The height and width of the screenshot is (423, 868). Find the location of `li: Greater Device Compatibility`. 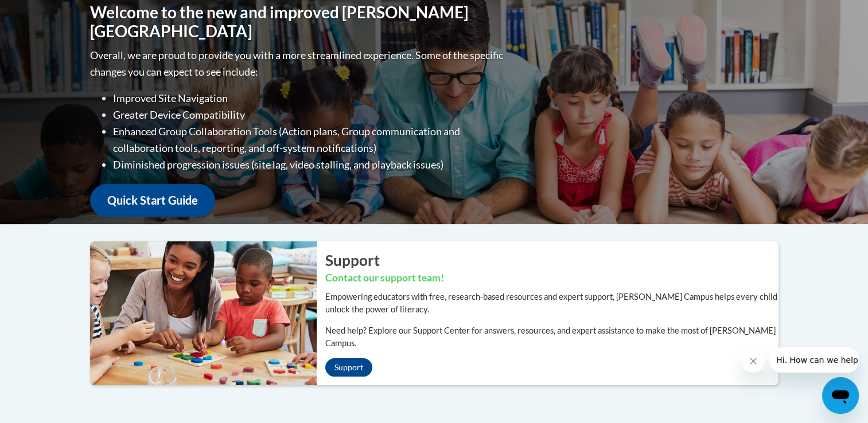

li: Greater Device Compatibility is located at coordinates (309, 115).